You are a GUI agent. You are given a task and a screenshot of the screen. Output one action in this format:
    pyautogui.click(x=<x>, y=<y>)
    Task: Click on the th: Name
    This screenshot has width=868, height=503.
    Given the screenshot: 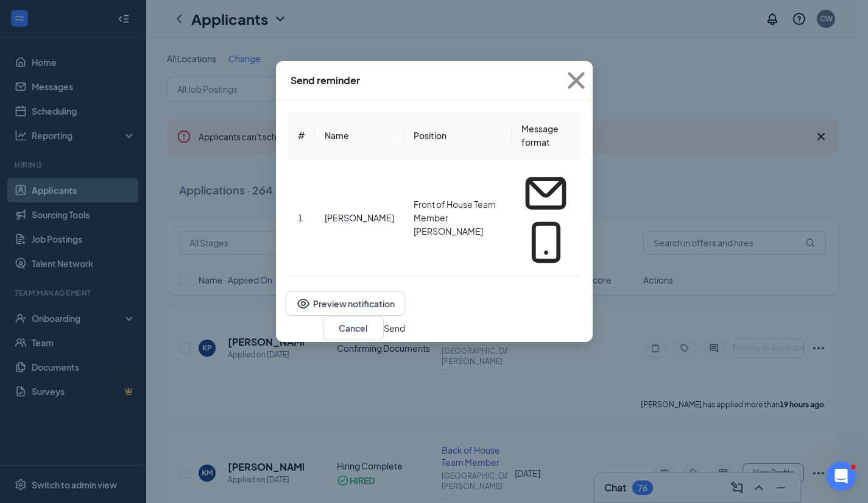 What is the action you would take?
    pyautogui.click(x=359, y=135)
    